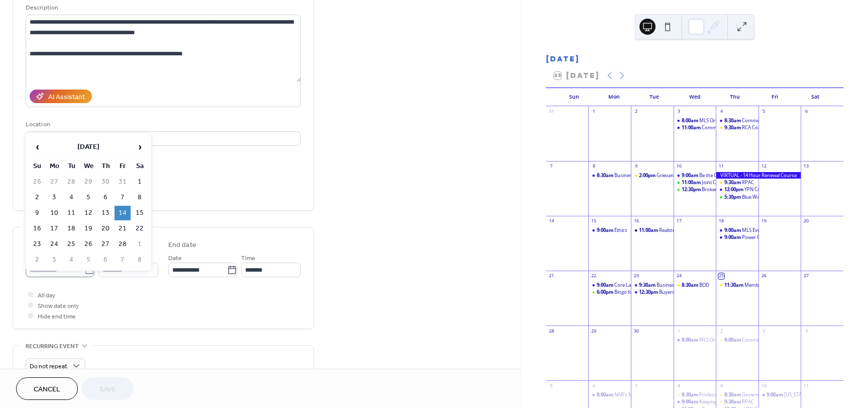  I want to click on div: 9, so click(636, 167).